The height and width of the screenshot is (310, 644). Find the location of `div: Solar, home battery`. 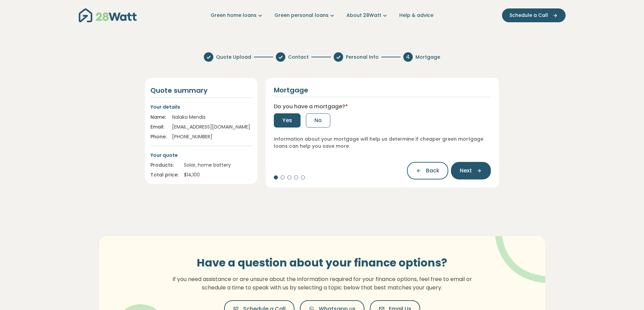

div: Solar, home battery is located at coordinates (218, 165).